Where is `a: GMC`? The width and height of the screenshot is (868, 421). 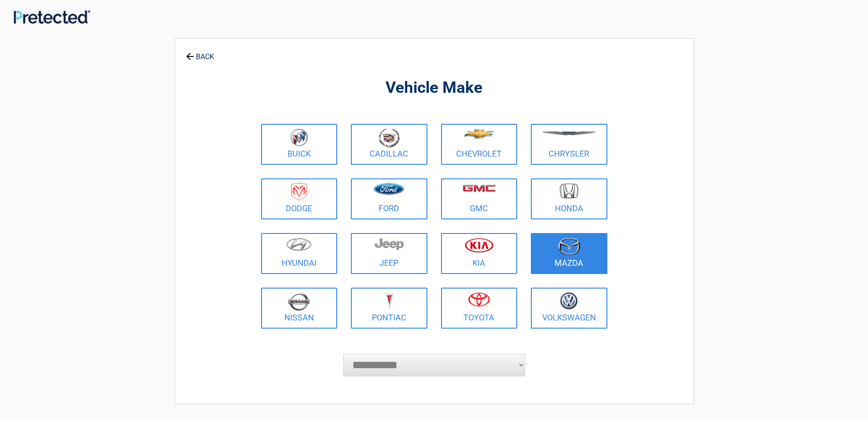 a: GMC is located at coordinates (479, 199).